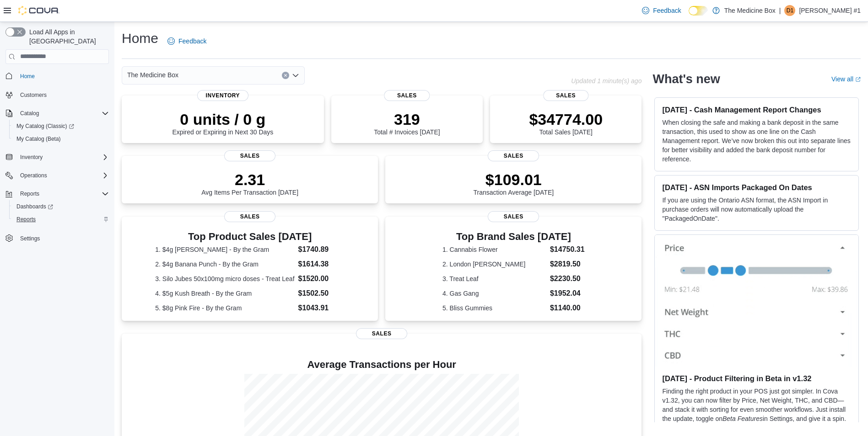  Describe the element at coordinates (756, 410) in the screenshot. I see `p: Finding the right product in your POS just got simpler. In Cova v1.32, you can now filter by Pric...` at that location.